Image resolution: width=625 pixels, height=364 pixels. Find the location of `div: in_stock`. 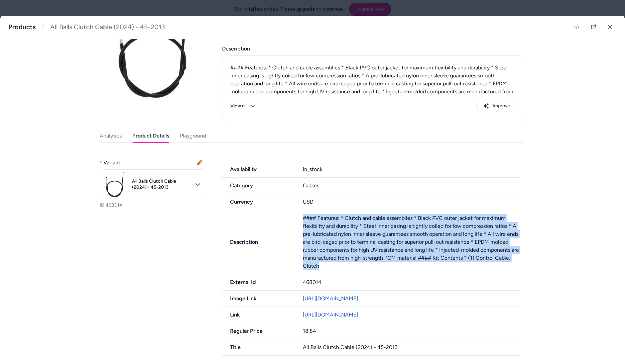

div: in_stock is located at coordinates (411, 169).